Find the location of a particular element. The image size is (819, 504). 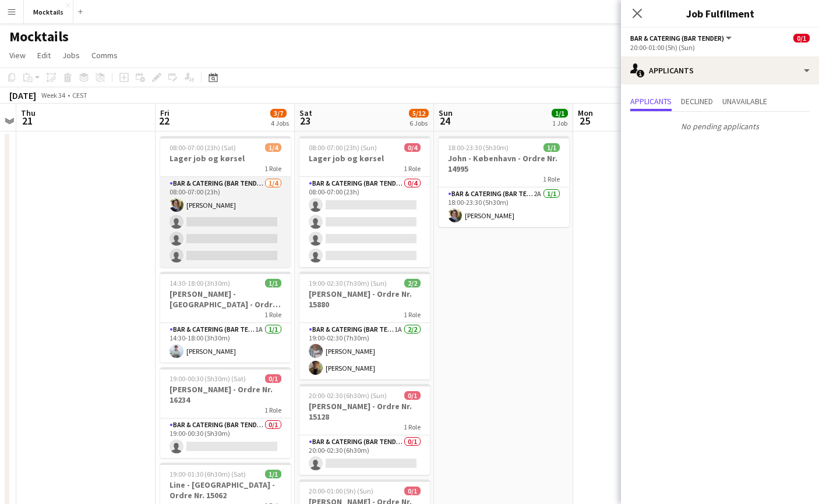

span: Bar & Catering (Bar Tender) is located at coordinates (677, 38).